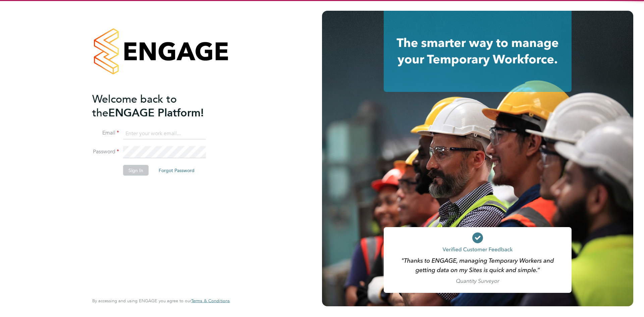 This screenshot has height=317, width=644. What do you see at coordinates (158, 106) in the screenshot?
I see `h2: ENGAGE Platform!` at bounding box center [158, 106].